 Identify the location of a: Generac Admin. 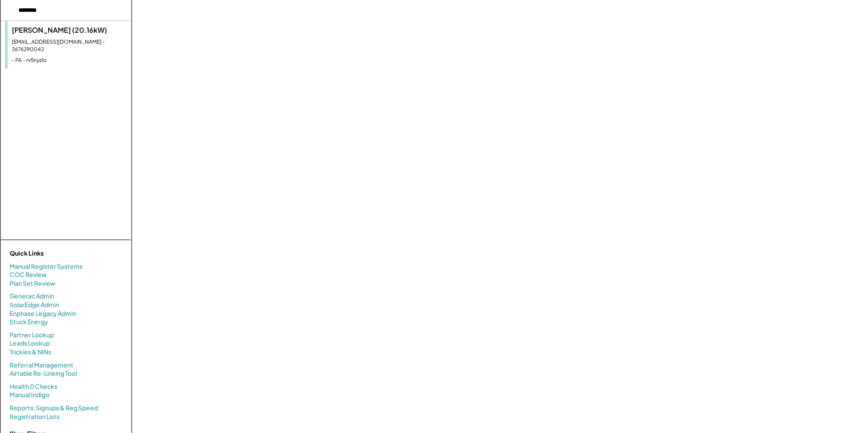
(32, 296).